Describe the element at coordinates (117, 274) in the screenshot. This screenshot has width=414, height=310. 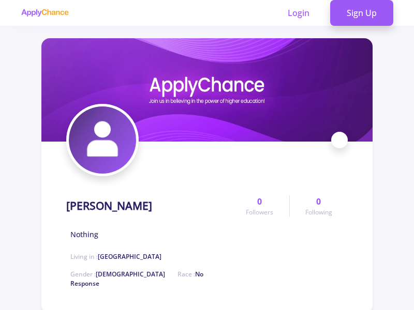
I see `span: Gender :` at that location.